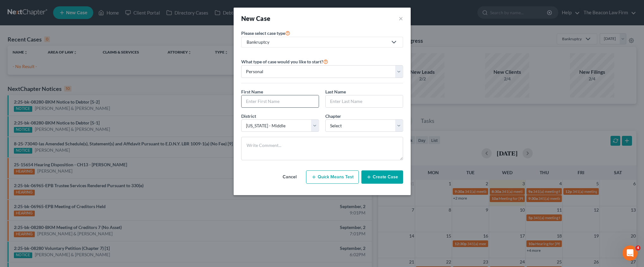 The image size is (644, 267). I want to click on span: Last Name, so click(335, 92).